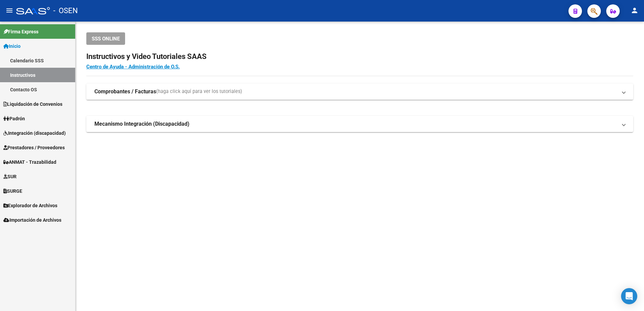  What do you see at coordinates (12, 46) in the screenshot?
I see `span: Inicio` at bounding box center [12, 46].